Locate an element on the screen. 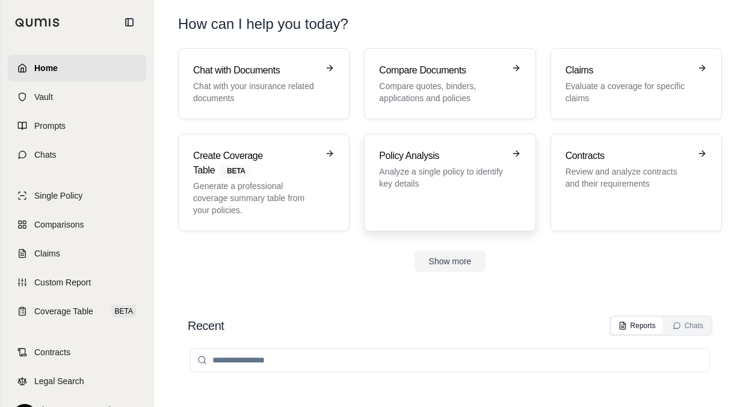 The height and width of the screenshot is (407, 746). a: Custom Report is located at coordinates (77, 282).